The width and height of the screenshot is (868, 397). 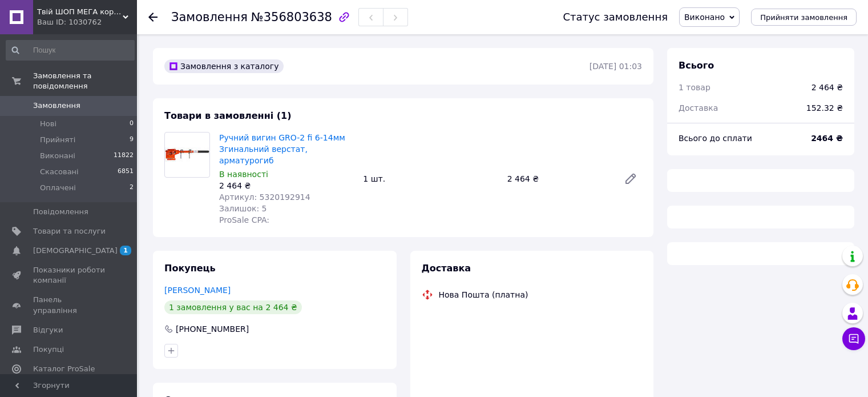 I want to click on span: Залишок: 5, so click(x=243, y=209).